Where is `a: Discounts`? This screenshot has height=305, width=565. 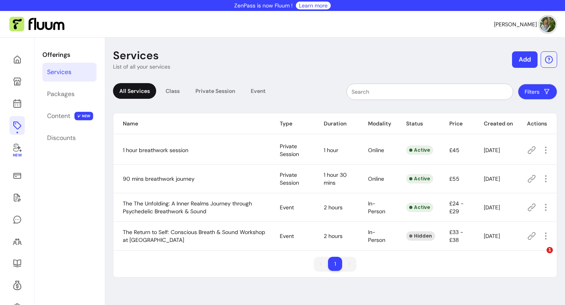 a: Discounts is located at coordinates (69, 138).